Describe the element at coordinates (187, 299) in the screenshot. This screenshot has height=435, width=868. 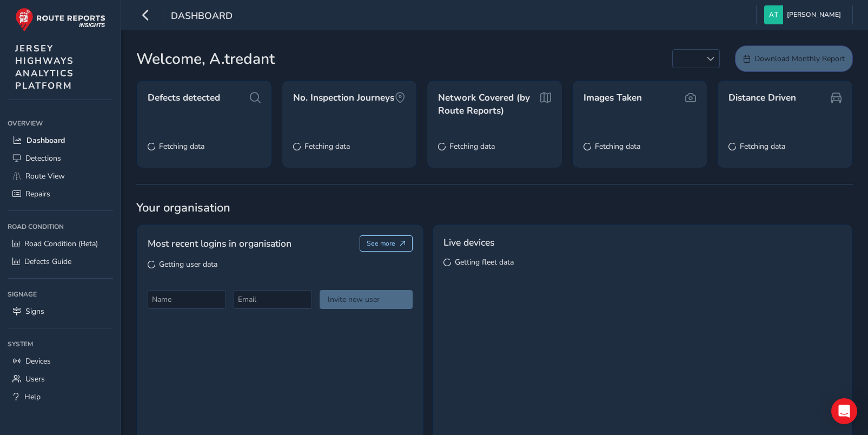
I see `input: Name` at that location.